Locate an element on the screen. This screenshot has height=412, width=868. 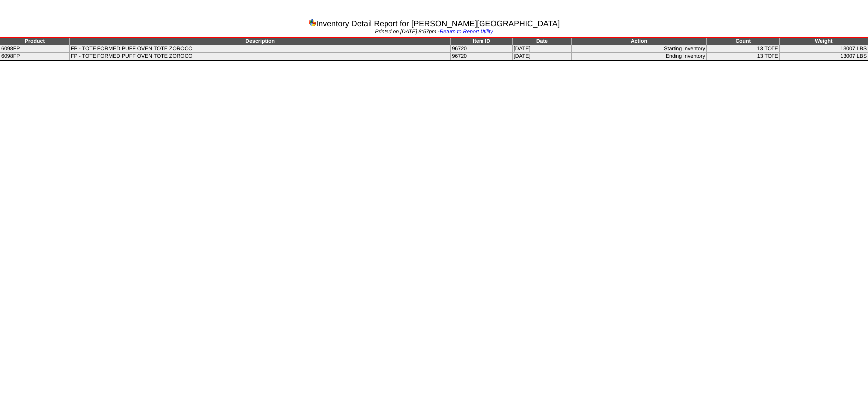
td: Action is located at coordinates (639, 41).